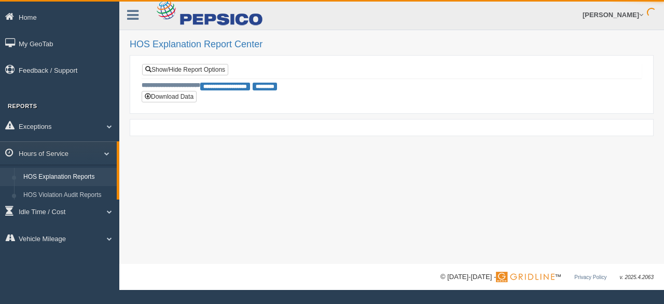 The height and width of the screenshot is (304, 664). I want to click on a: HOS Explanation Reports, so click(67, 177).